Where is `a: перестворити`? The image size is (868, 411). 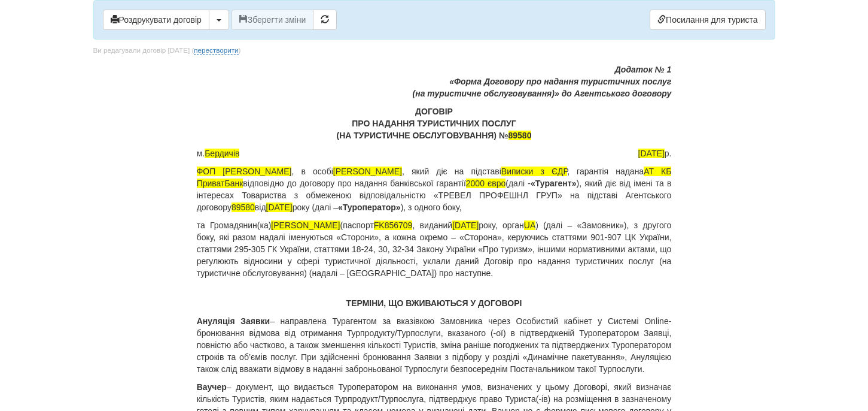
a: перестворити is located at coordinates (216, 50).